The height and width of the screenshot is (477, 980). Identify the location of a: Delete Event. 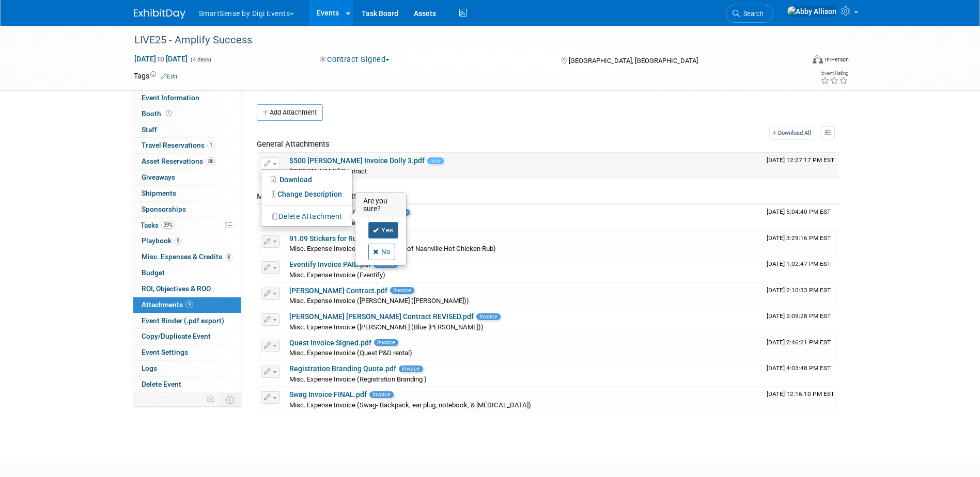
(187, 384).